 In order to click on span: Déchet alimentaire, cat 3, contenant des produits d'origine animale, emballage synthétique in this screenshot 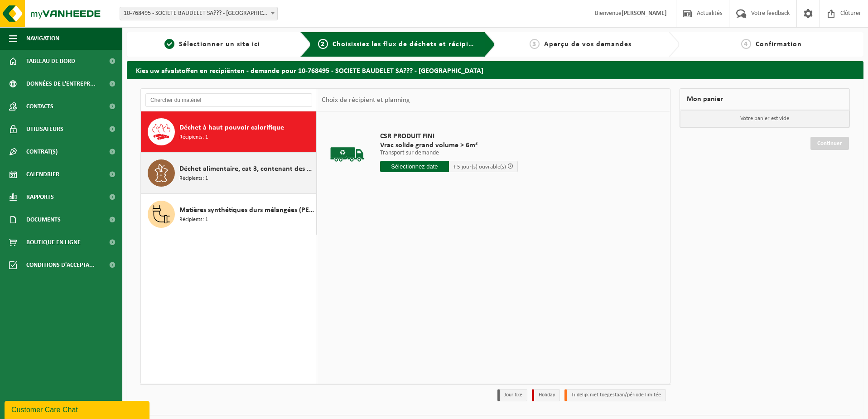, I will do `click(246, 169)`.